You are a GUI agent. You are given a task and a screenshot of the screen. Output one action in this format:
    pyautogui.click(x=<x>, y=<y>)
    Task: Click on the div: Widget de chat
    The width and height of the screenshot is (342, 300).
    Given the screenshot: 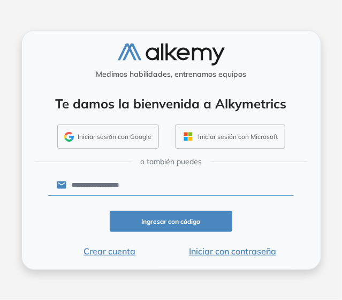 What is the action you would take?
    pyautogui.click(x=316, y=274)
    